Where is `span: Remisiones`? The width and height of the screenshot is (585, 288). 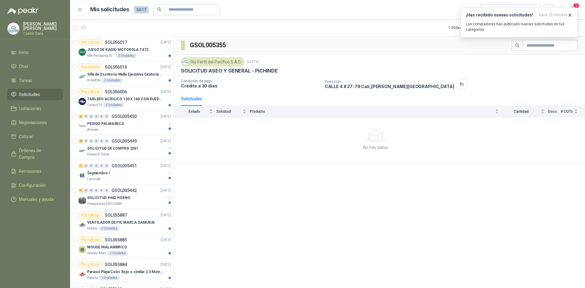 span: Remisiones is located at coordinates (30, 171).